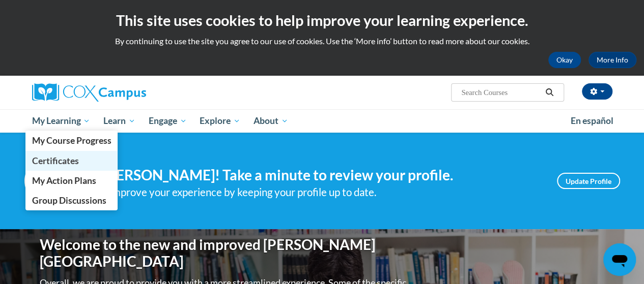 This screenshot has width=644, height=284. I want to click on span: Certificates, so click(55, 161).